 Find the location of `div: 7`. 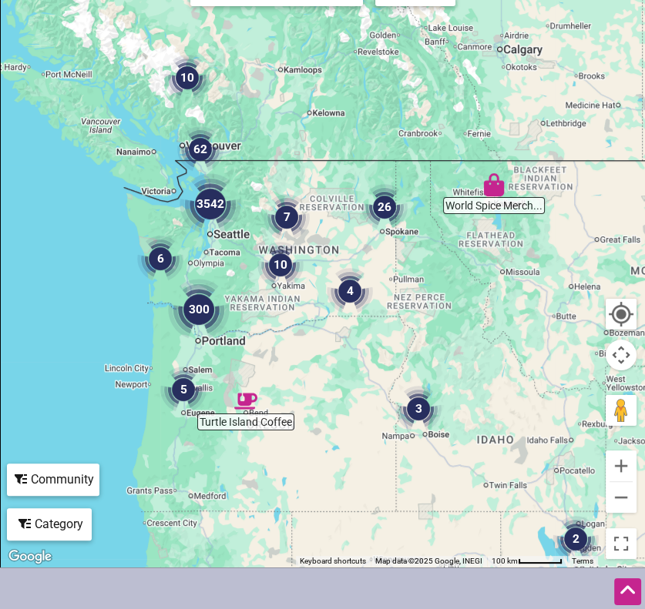

div: 7 is located at coordinates (287, 217).